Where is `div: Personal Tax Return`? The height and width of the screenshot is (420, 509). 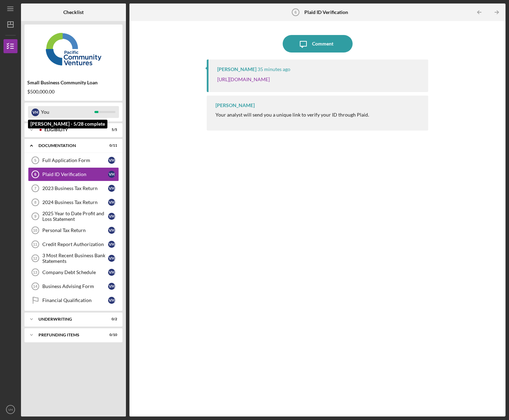
div: Personal Tax Return is located at coordinates (75, 230).